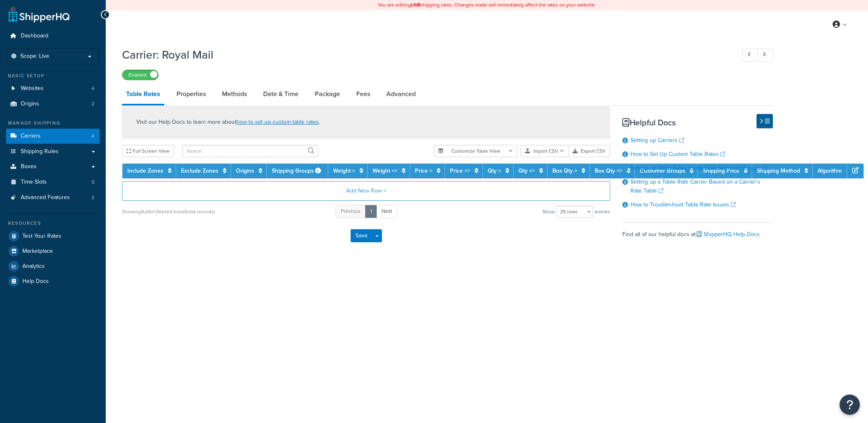 The width and height of the screenshot is (868, 423). I want to click on a: Test Your Rates, so click(53, 236).